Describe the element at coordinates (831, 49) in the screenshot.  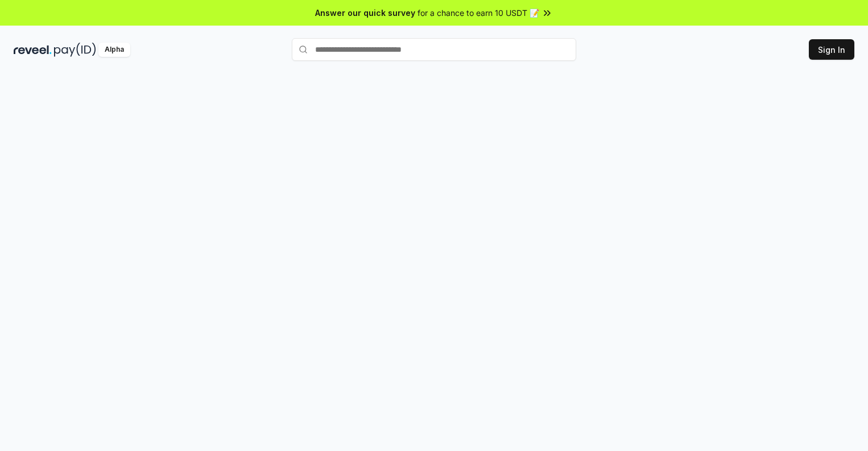
I see `button: Sign In` at that location.